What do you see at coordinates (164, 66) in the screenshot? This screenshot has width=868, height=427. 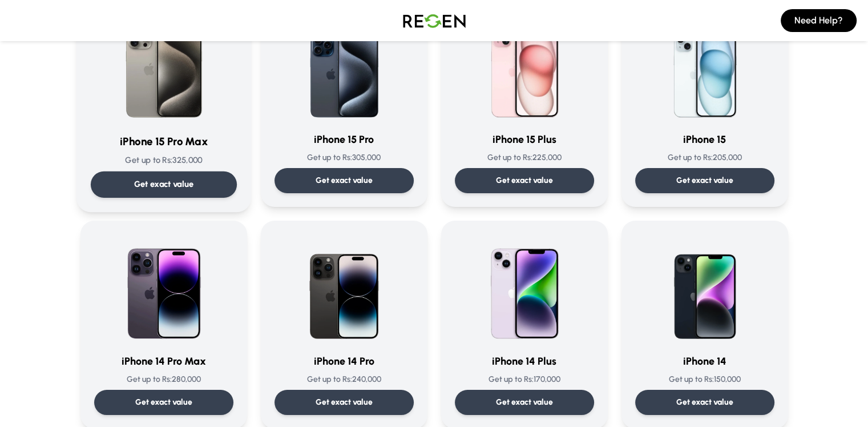 I see `img: iPhone 15 Pro Max` at bounding box center [164, 66].